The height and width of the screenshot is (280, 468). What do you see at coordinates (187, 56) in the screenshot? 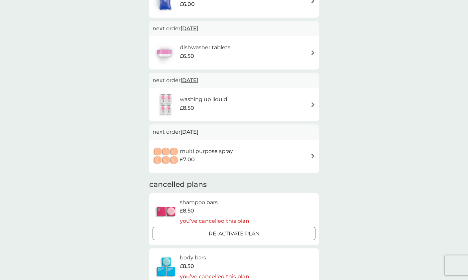
I see `span: £6.50` at bounding box center [187, 56].